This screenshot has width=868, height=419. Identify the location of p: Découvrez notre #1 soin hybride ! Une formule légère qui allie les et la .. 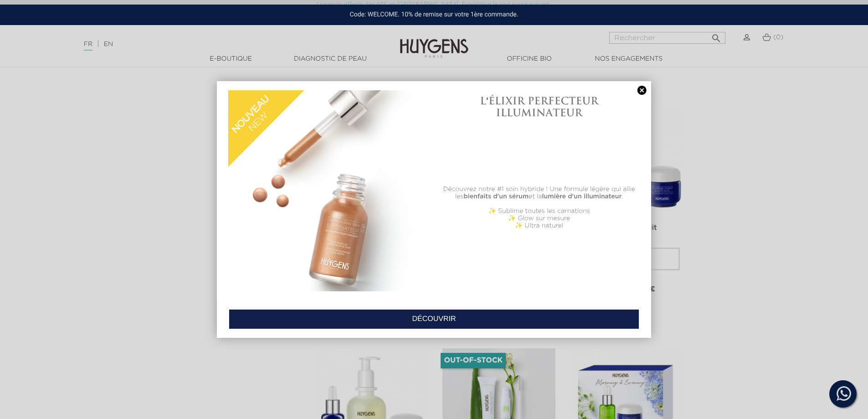
(539, 193).